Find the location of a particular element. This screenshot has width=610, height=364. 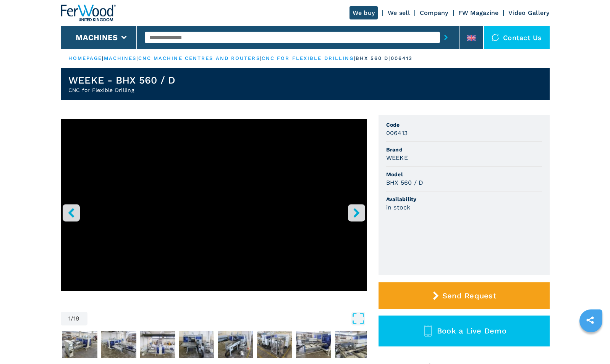

button: submit-button is located at coordinates (446, 37).